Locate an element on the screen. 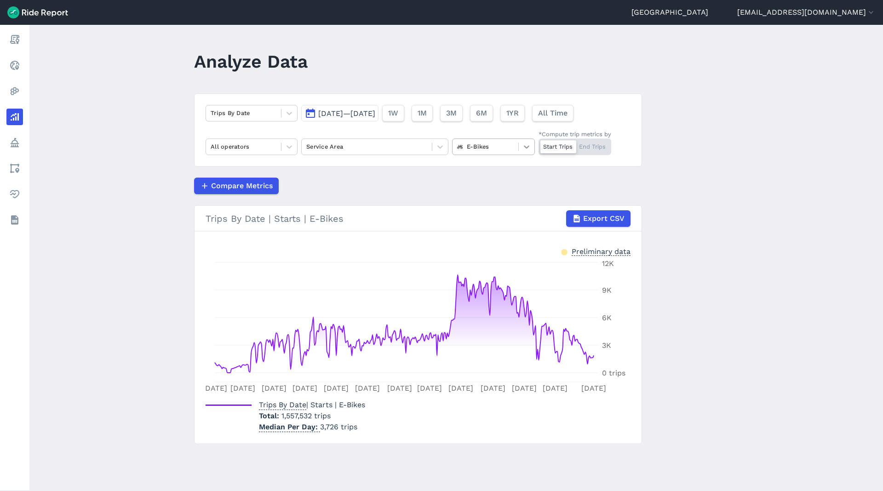  a: Heatmaps is located at coordinates (15, 91).